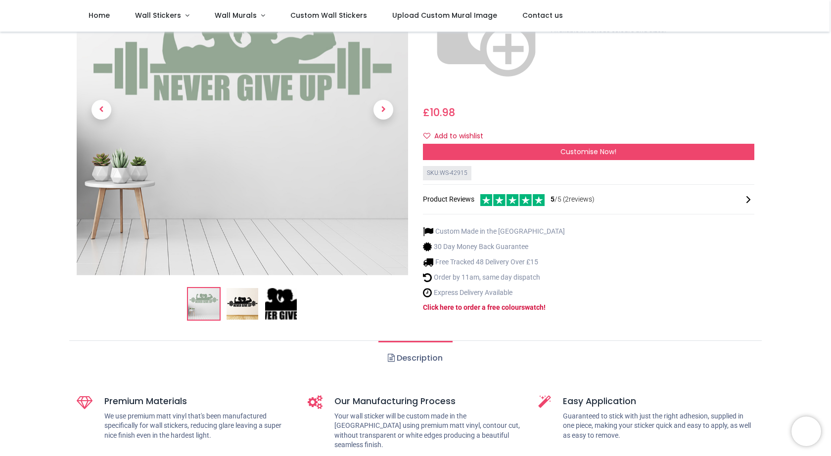  What do you see at coordinates (442, 112) in the screenshot?
I see `span: 10.98` at bounding box center [442, 112].